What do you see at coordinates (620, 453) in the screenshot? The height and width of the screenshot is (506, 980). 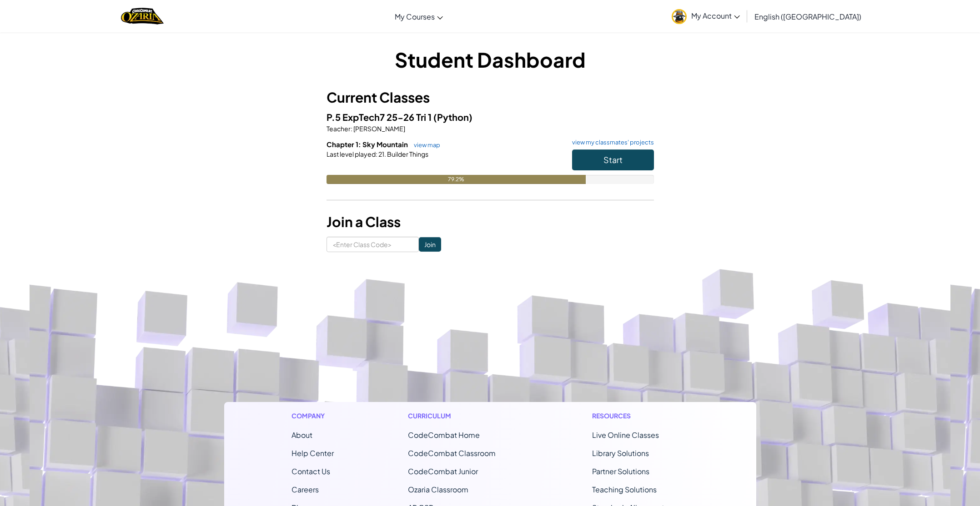 I see `a: Library Solutions` at bounding box center [620, 453].